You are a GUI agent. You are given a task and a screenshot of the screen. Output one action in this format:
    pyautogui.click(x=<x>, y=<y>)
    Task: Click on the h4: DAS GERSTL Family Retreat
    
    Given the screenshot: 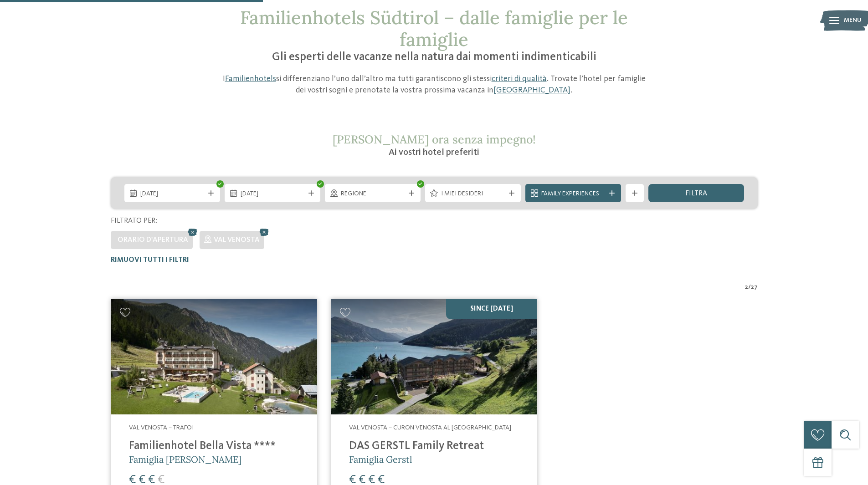 What is the action you would take?
    pyautogui.click(x=434, y=446)
    